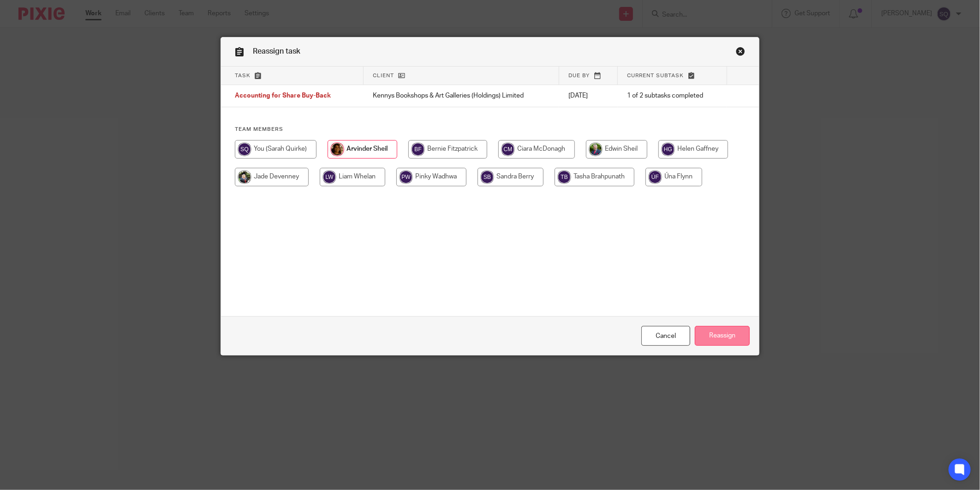 Image resolution: width=980 pixels, height=490 pixels. Describe the element at coordinates (655, 76) in the screenshot. I see `span: Current subtask` at that location.